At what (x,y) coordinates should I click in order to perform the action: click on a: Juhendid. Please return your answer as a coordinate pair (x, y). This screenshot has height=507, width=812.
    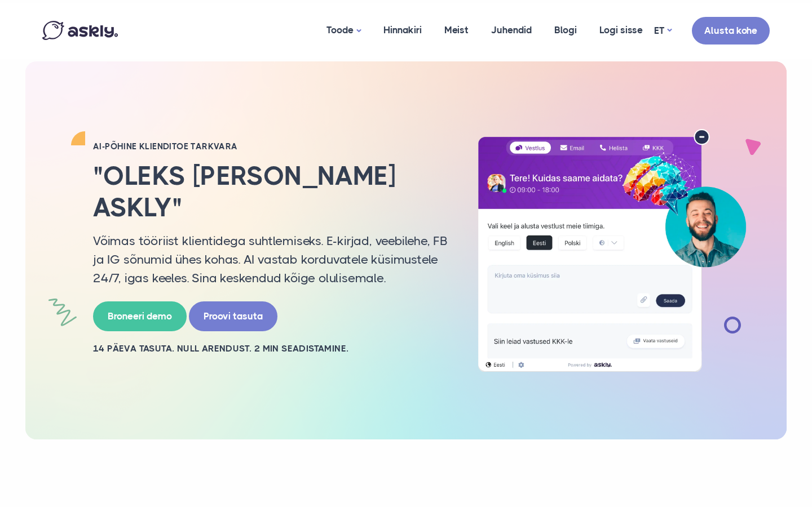
    Looking at the image, I should click on (512, 30).